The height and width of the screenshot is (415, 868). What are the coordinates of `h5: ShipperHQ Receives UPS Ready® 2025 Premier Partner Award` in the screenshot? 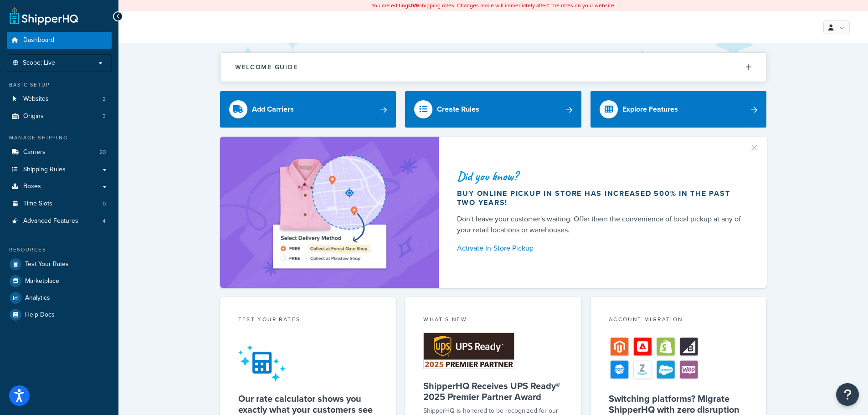 It's located at (493, 391).